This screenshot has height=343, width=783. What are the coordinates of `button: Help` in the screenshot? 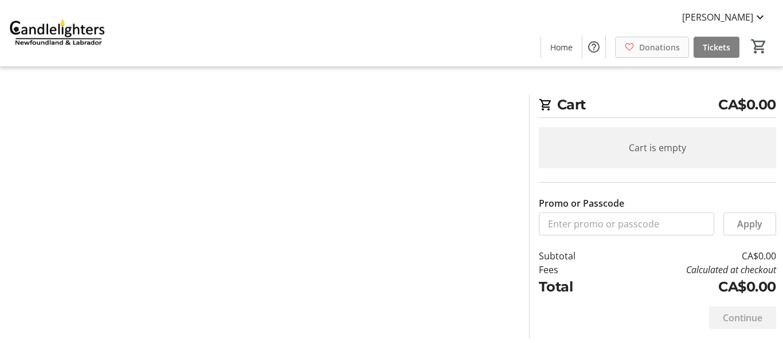 It's located at (594, 47).